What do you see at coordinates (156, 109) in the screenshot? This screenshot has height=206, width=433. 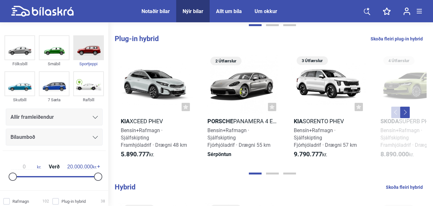 I see `a: KiaXCeed PHEVBensín+Rafmagn · SjálfskiptingFramhjóladrif · Drægni 48 km5.890.777kr.` at bounding box center [156, 109].